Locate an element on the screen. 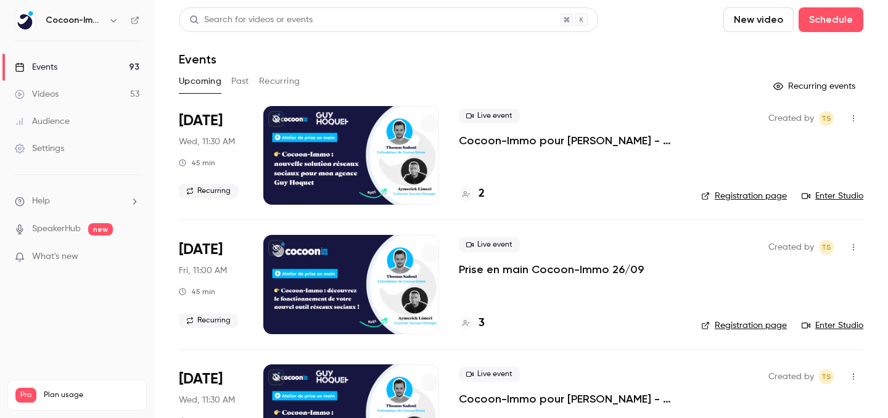 The height and width of the screenshot is (418, 888). button: New video is located at coordinates (759, 20).